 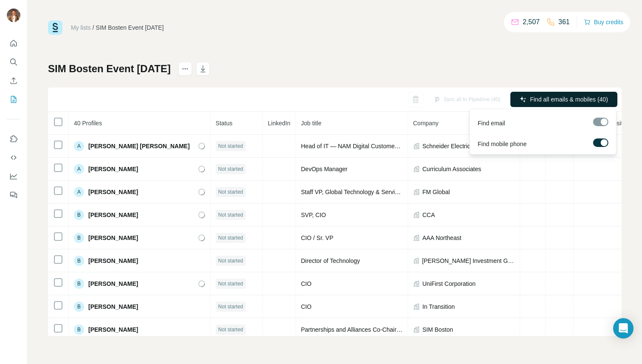 I want to click on span: CCA, so click(x=429, y=215).